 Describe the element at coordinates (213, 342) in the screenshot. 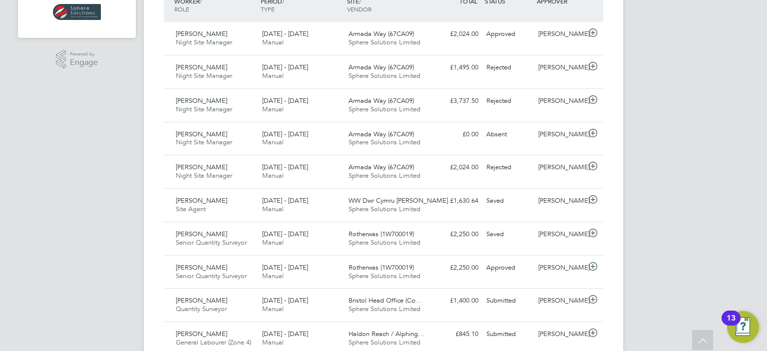

I see `span: General Labourer (Zone 4)` at that location.